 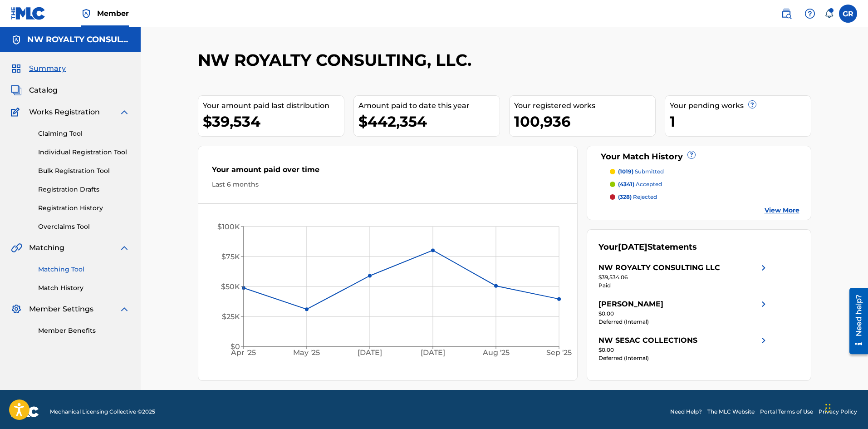 What do you see at coordinates (429, 106) in the screenshot?
I see `div: Amount paid to date this year` at bounding box center [429, 106].